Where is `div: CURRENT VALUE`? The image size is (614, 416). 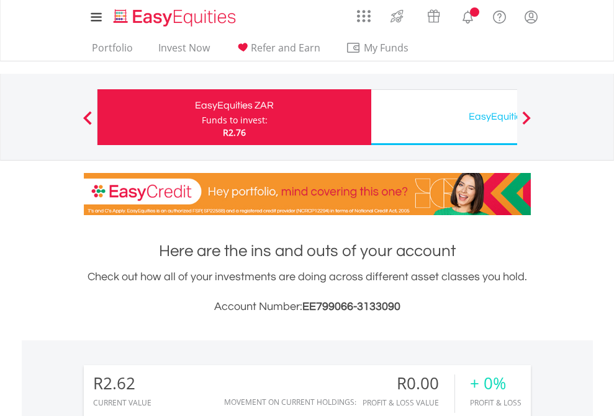 div: CURRENT VALUE is located at coordinates (122, 403).